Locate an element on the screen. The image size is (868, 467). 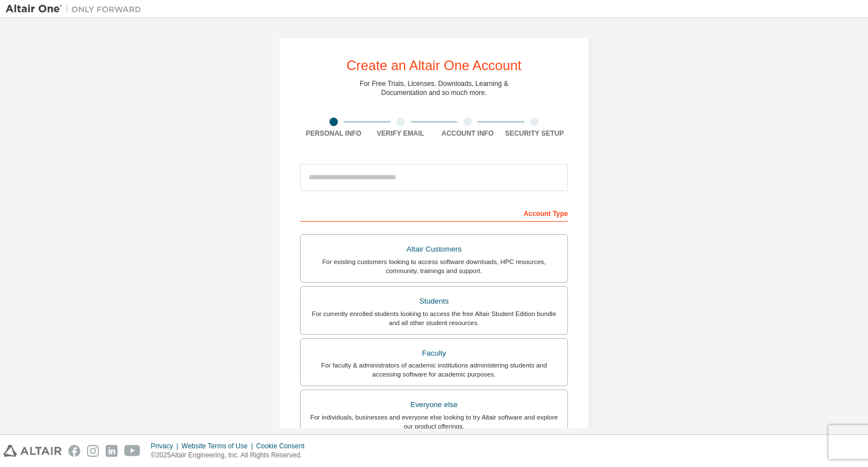
img: altair_logo.svg is located at coordinates (32, 451).